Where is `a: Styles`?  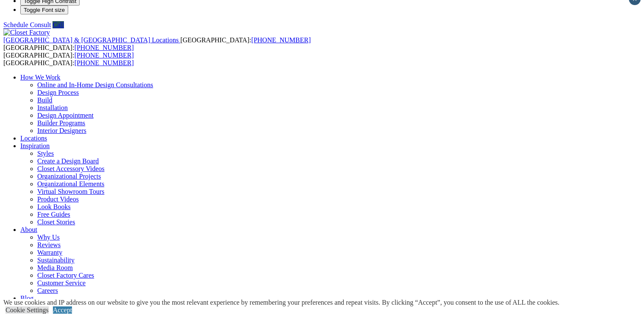
a: Styles is located at coordinates (45, 153).